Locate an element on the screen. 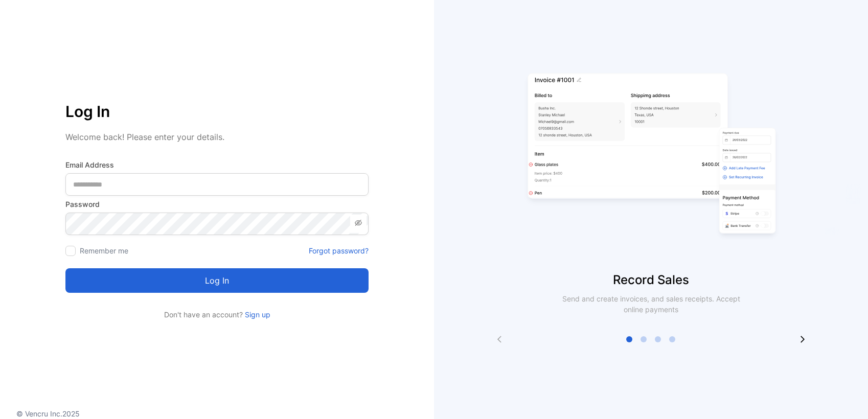 The image size is (868, 419). label: Email Address is located at coordinates (217, 165).